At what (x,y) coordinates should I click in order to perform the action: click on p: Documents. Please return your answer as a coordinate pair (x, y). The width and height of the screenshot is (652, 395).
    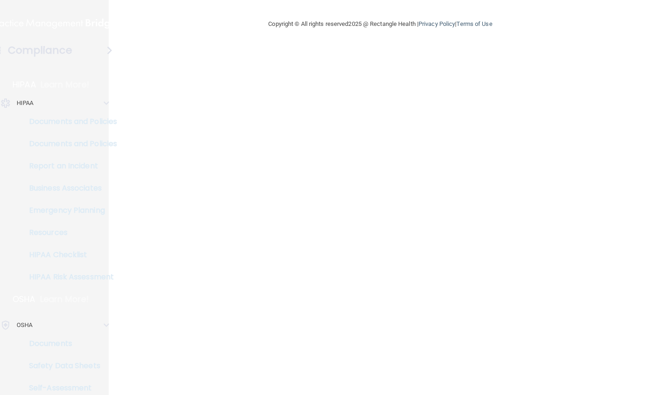
    Looking at the image, I should click on (69, 343).